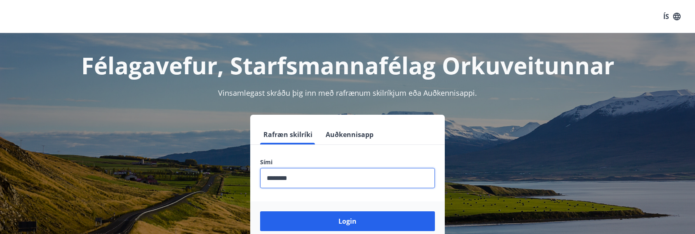 This screenshot has height=234, width=695. What do you see at coordinates (672, 16) in the screenshot?
I see `button: ÍS` at bounding box center [672, 16].